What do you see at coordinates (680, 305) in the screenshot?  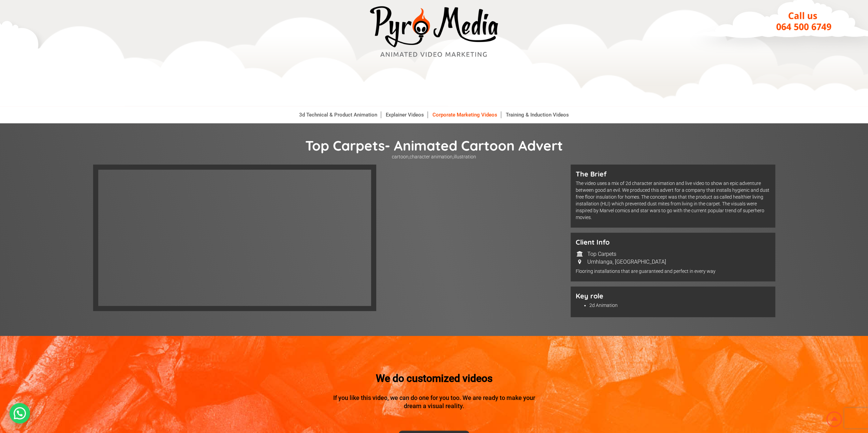 I see `li: 2d Animation` at bounding box center [680, 305].